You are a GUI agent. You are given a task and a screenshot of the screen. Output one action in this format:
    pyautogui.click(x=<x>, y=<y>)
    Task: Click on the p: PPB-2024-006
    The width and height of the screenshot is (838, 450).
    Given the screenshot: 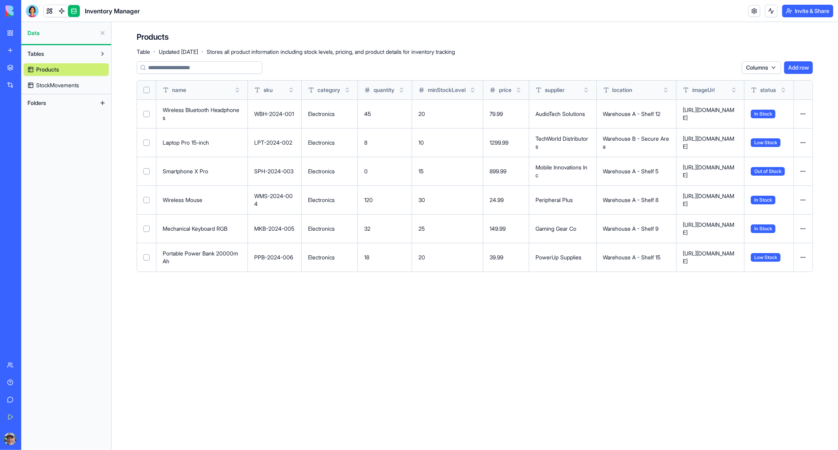 What is the action you would take?
    pyautogui.click(x=275, y=257)
    